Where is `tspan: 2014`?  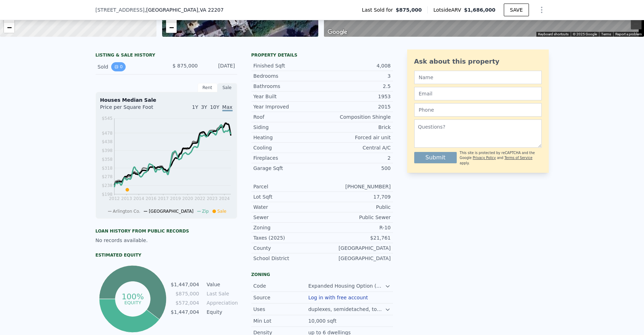 tspan: 2014 is located at coordinates (139, 199).